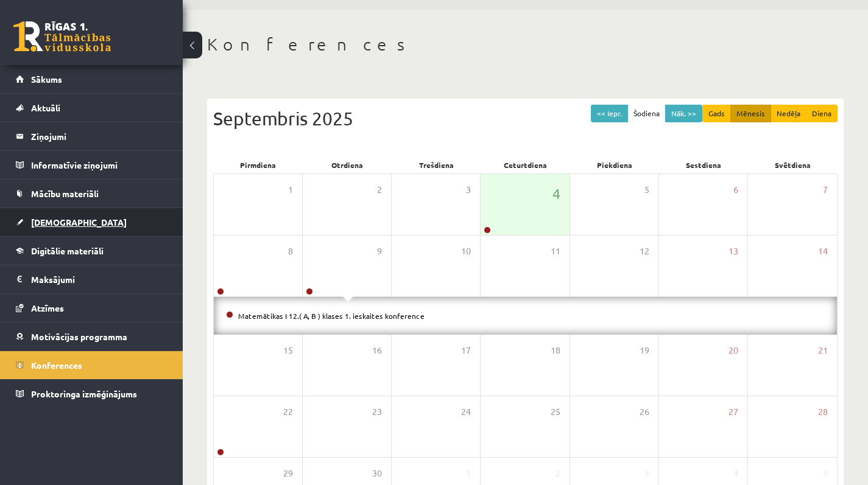 This screenshot has width=868, height=485. What do you see at coordinates (466, 413) in the screenshot?
I see `span: 24` at bounding box center [466, 413].